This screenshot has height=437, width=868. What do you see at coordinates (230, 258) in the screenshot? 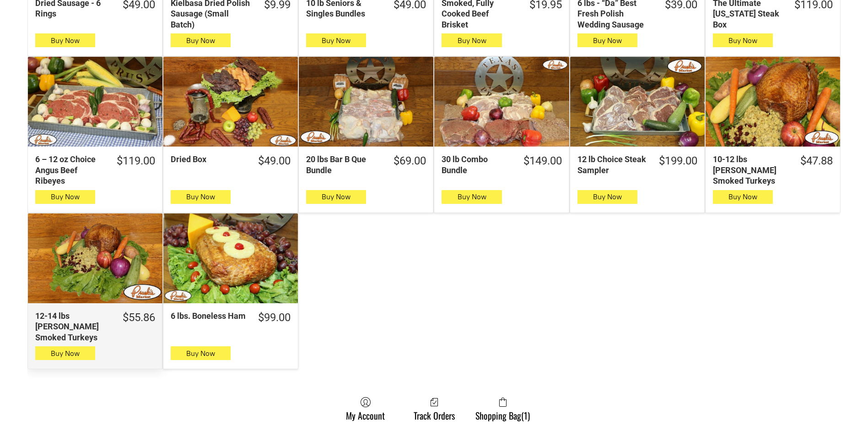
I see `a: 6 lbs. Boneless Ham` at bounding box center [230, 258].